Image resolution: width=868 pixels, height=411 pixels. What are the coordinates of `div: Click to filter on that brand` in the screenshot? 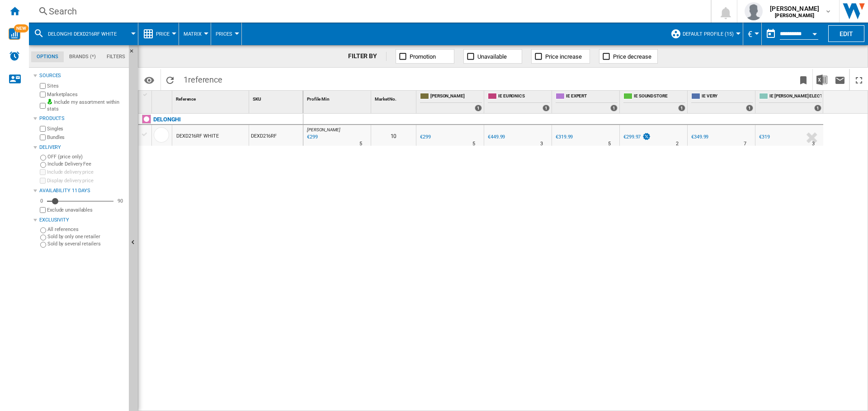 It's located at (166, 120).